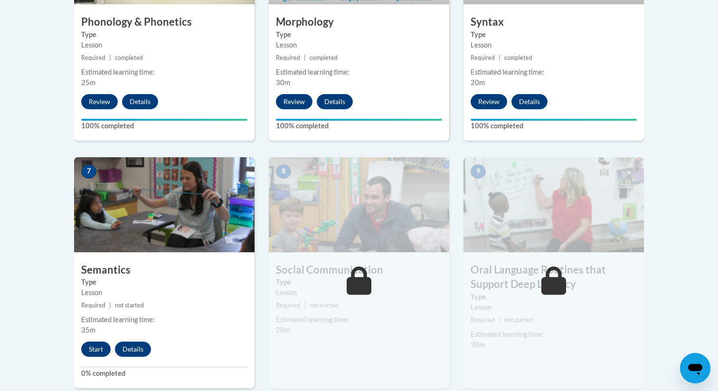  Describe the element at coordinates (88, 330) in the screenshot. I see `span: 35m` at that location.